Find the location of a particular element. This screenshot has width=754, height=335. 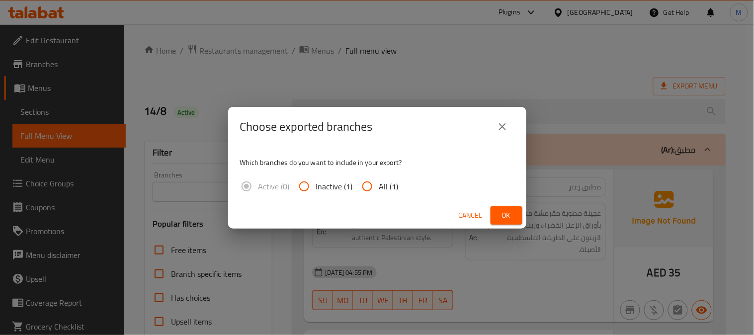

button: Cancel is located at coordinates (471, 215).